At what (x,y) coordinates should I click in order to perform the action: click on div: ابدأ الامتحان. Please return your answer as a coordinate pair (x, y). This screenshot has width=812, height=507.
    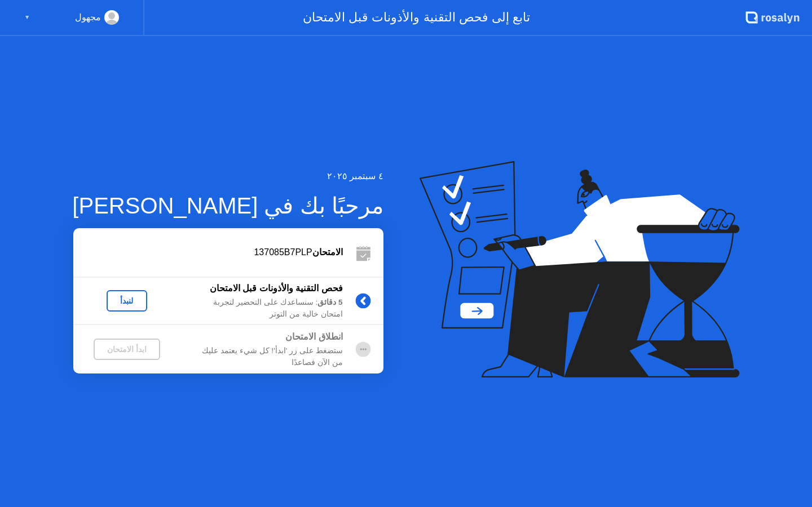
    Looking at the image, I should click on (127, 350).